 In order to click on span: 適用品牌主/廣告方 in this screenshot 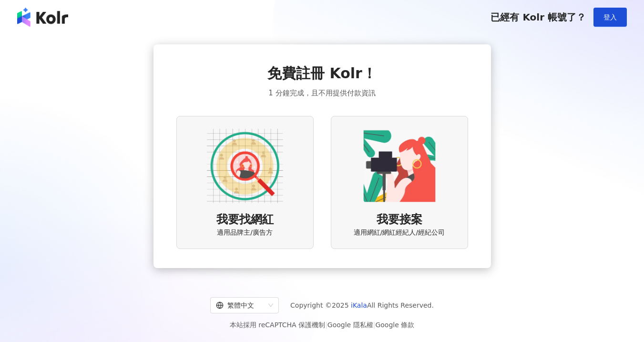, I will do `click(245, 232)`.